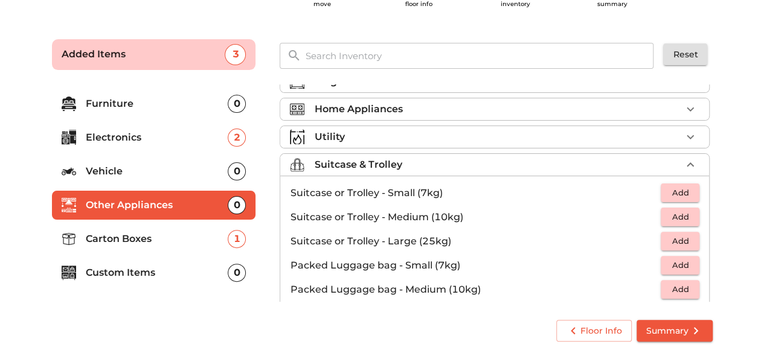 This screenshot has width=764, height=353. Describe the element at coordinates (157, 239) in the screenshot. I see `p: Carton Boxes` at that location.